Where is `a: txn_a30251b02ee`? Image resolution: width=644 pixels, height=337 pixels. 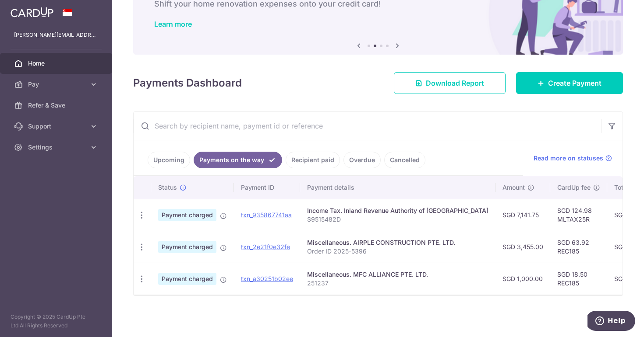 a: txn_a30251b02ee is located at coordinates (266, 279).